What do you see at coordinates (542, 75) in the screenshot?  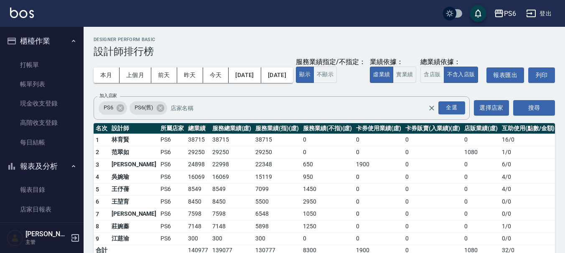 I see `button: 列印` at bounding box center [542, 75].